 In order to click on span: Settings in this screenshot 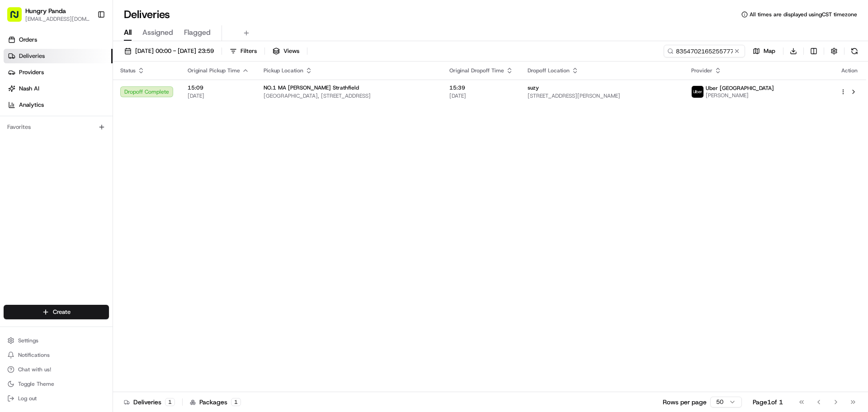, I will do `click(28, 341)`.